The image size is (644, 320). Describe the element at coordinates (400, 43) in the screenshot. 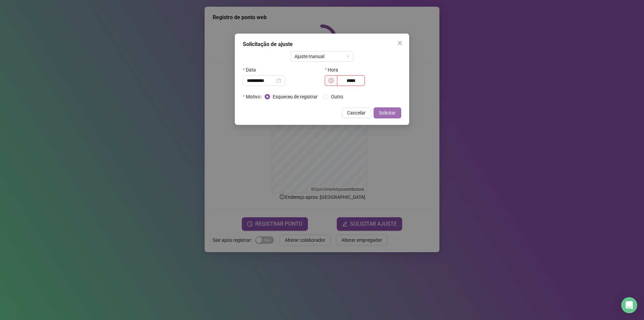

I see `button: Close` at that location.